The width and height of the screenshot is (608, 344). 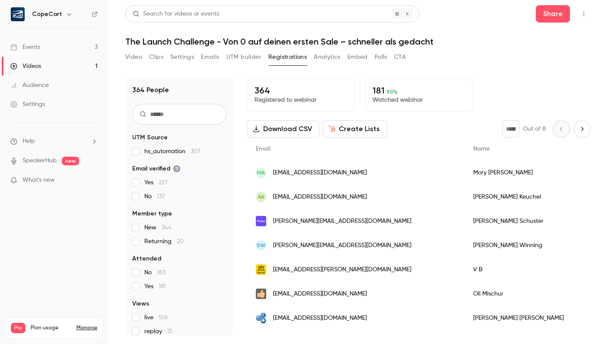 I want to click on h6: CopeCart, so click(x=47, y=14).